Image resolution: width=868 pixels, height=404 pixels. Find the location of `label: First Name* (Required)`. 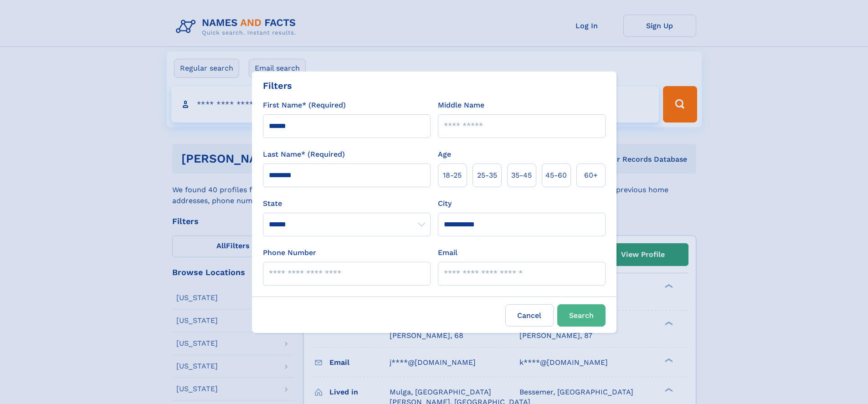

label: First Name* (Required) is located at coordinates (304, 105).